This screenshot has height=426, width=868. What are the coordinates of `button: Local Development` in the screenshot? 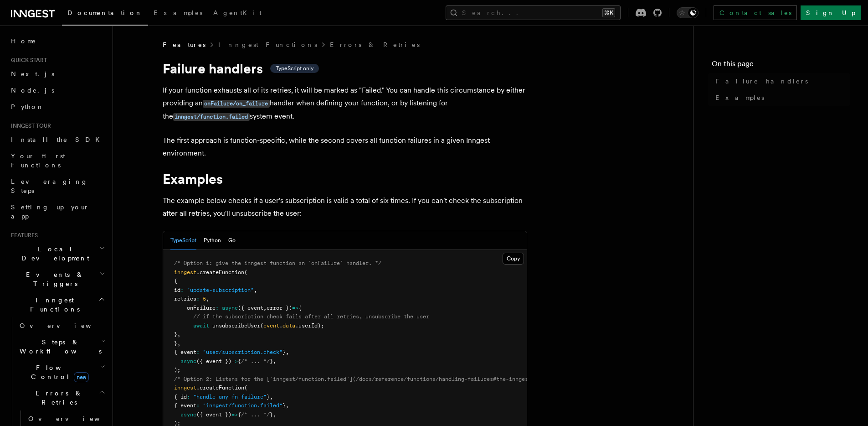 It's located at (57, 254).